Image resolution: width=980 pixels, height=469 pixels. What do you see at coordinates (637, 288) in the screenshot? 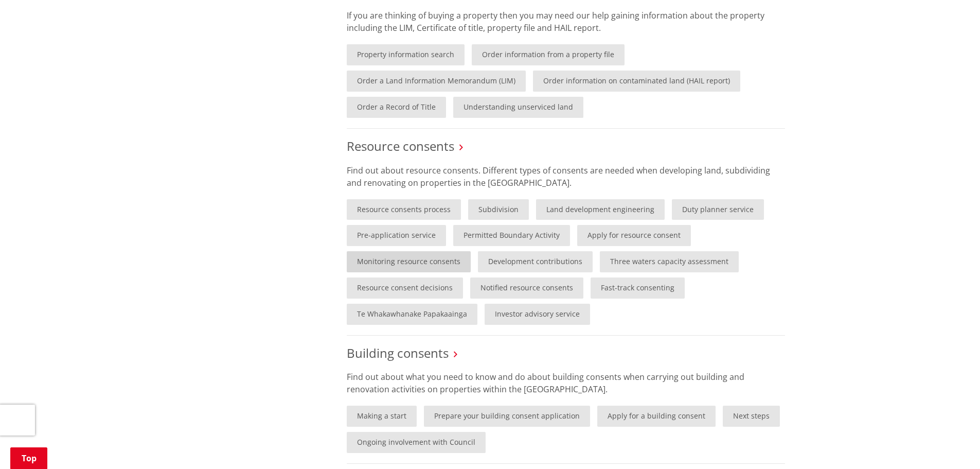
I see `a: Fast-track consenting` at bounding box center [637, 288].